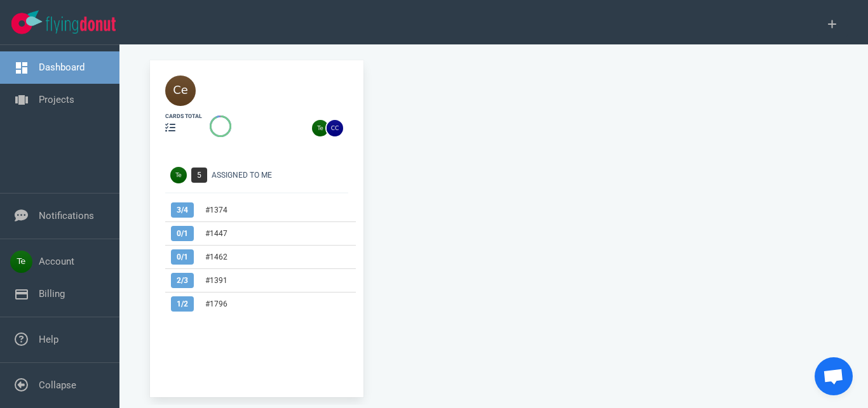 The height and width of the screenshot is (408, 868). What do you see at coordinates (179, 175) in the screenshot?
I see `img: Avatar` at bounding box center [179, 175].